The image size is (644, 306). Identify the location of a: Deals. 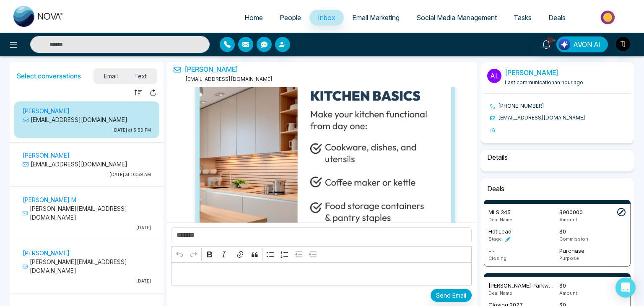
(557, 17).